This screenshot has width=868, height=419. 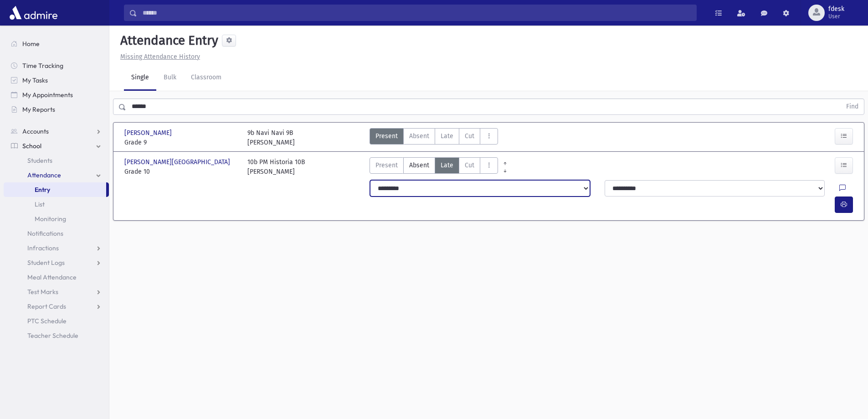 What do you see at coordinates (44, 175) in the screenshot?
I see `span: Attendance` at bounding box center [44, 175].